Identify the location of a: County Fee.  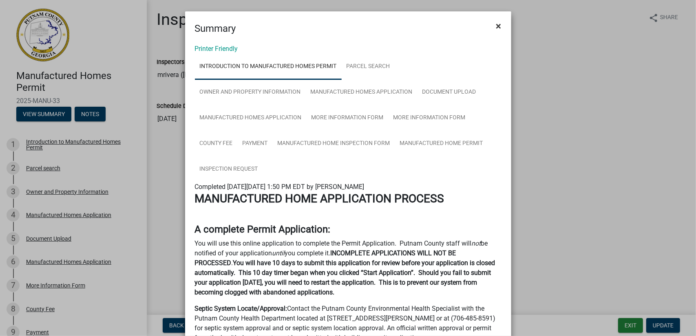
(216, 144).